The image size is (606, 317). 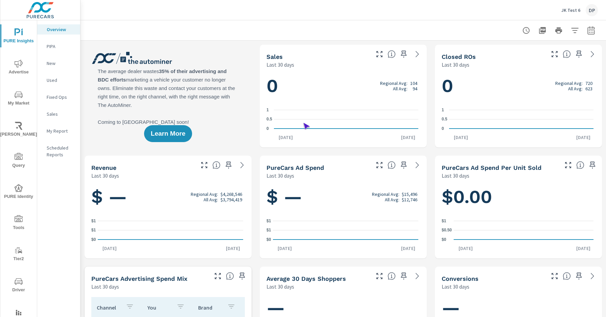 What do you see at coordinates (19, 161) in the screenshot?
I see `span: Query` at bounding box center [19, 161].